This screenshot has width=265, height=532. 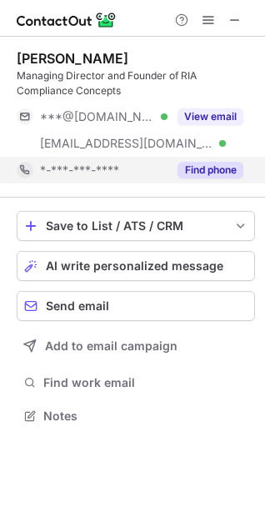 What do you see at coordinates (146, 416) in the screenshot?
I see `span: Notes` at bounding box center [146, 416].